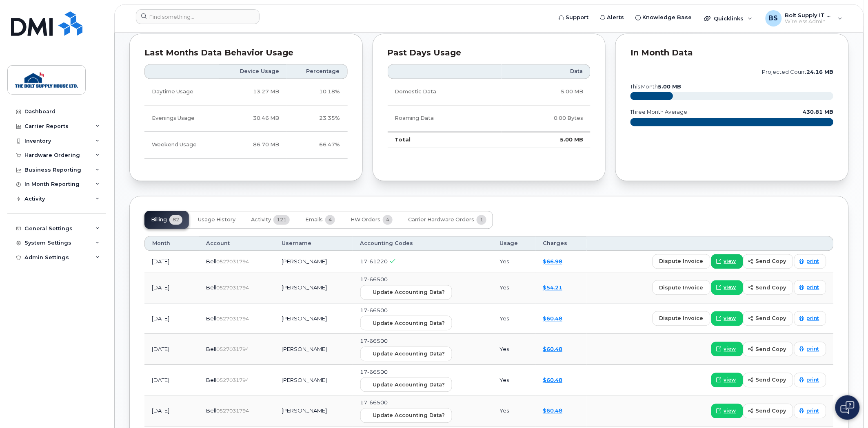 The width and height of the screenshot is (868, 428). Describe the element at coordinates (182, 119) in the screenshot. I see `td: Evenings Usage` at that location.